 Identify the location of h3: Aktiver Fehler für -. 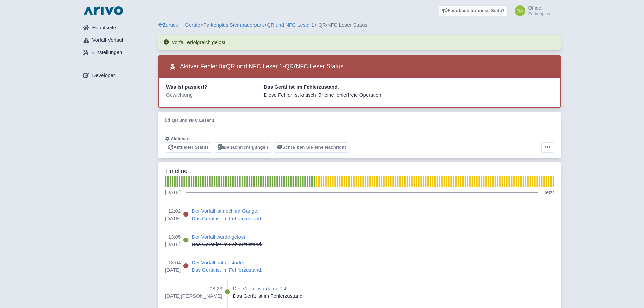
(254, 67).